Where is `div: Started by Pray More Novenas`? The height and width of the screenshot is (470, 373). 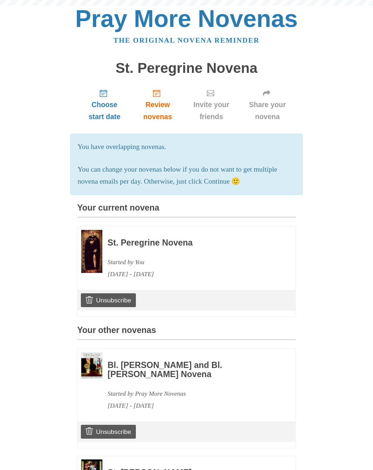 div: Started by Pray More Novenas is located at coordinates (192, 394).